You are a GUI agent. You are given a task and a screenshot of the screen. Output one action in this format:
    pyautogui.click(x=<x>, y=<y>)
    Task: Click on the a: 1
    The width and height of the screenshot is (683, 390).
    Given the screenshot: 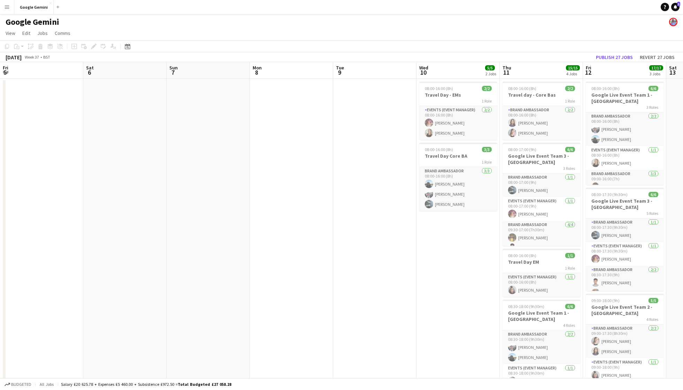 What is the action you would take?
    pyautogui.click(x=676, y=7)
    